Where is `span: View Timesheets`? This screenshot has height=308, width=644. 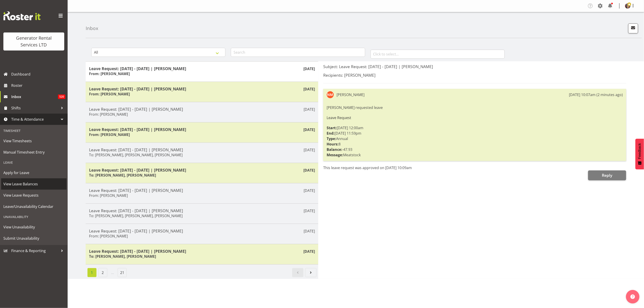
span: View Timesheets is located at coordinates (34, 140).